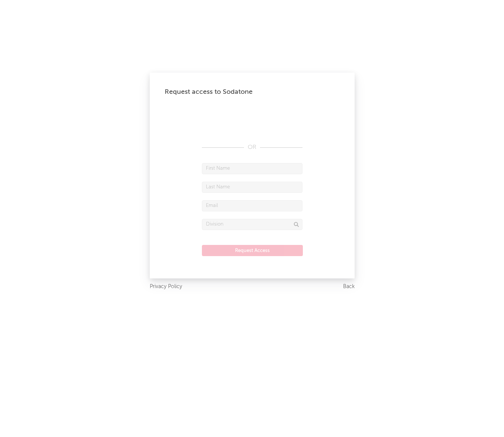  What do you see at coordinates (252, 147) in the screenshot?
I see `div: OR` at bounding box center [252, 147].